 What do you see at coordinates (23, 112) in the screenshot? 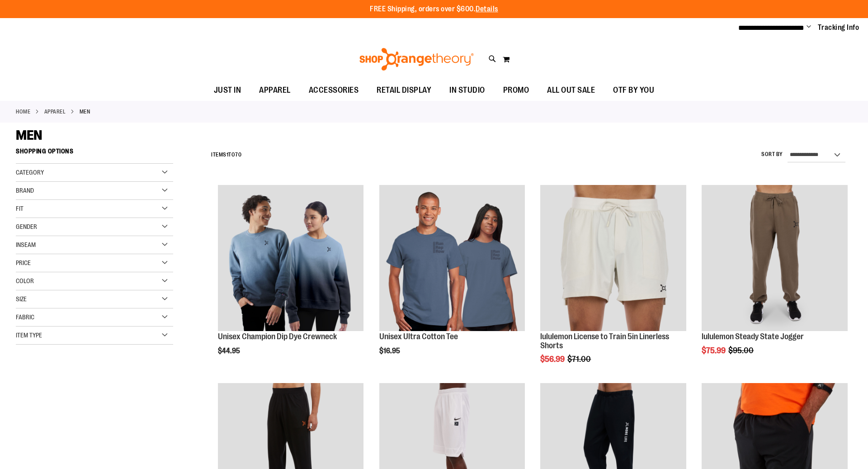
I see `a: Home` at bounding box center [23, 112].